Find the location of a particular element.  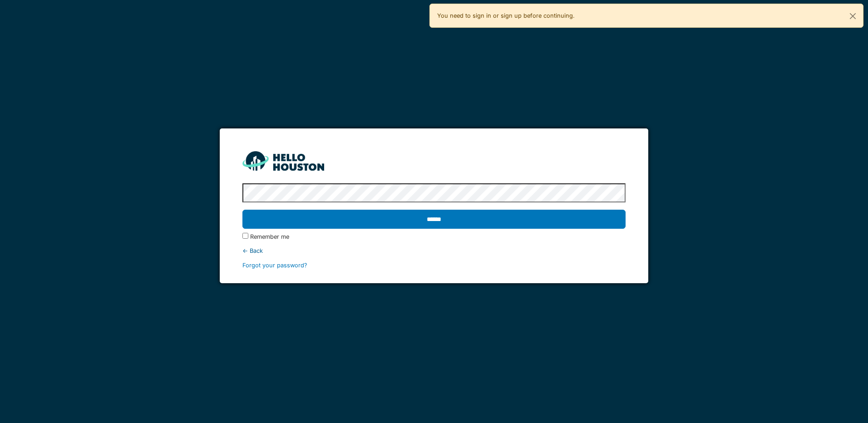

a: Forgot your password? is located at coordinates (275, 265).